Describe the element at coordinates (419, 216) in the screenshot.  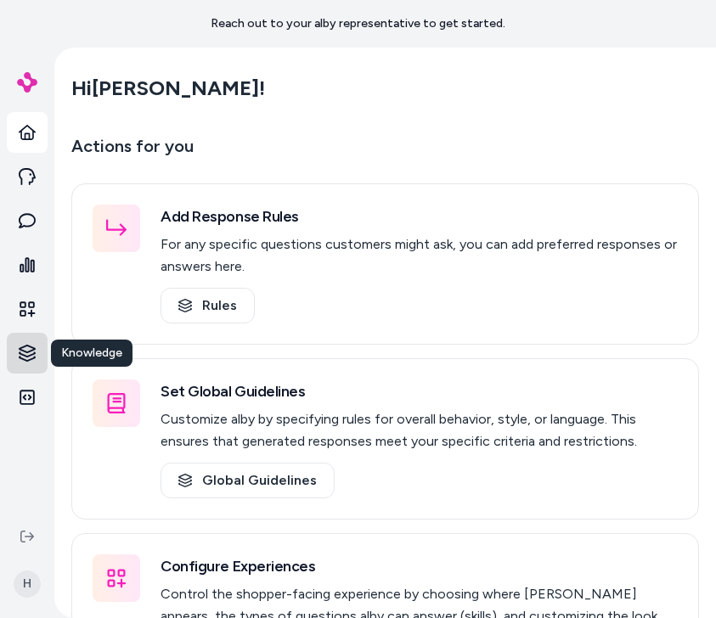
I see `h3: Add Response Rules` at that location.